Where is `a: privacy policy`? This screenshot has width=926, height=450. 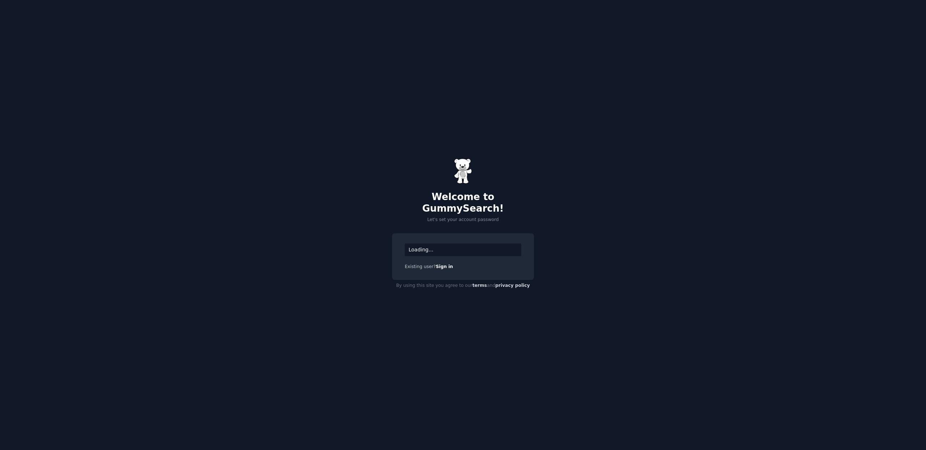
a: privacy policy is located at coordinates (513, 285).